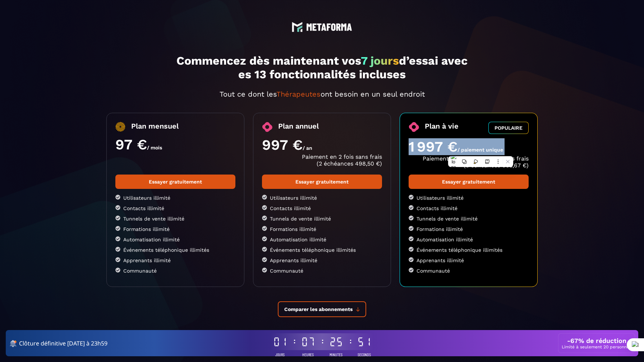 The width and height of the screenshot is (644, 362). Describe the element at coordinates (307, 148) in the screenshot. I see `span: / an` at that location.